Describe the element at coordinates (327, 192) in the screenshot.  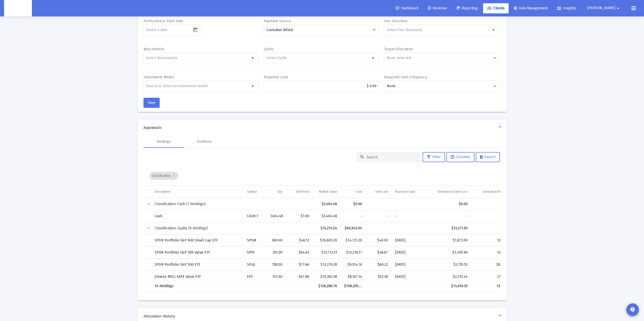
I see `td: Column Market Value` at that location.